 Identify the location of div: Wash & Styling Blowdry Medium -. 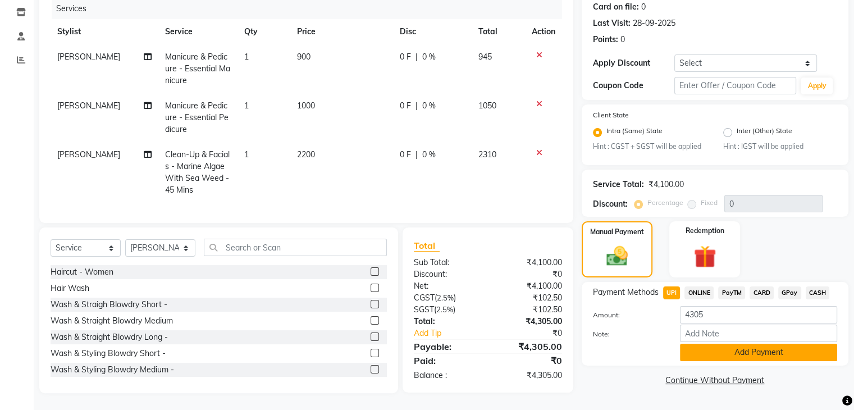
(112, 370).